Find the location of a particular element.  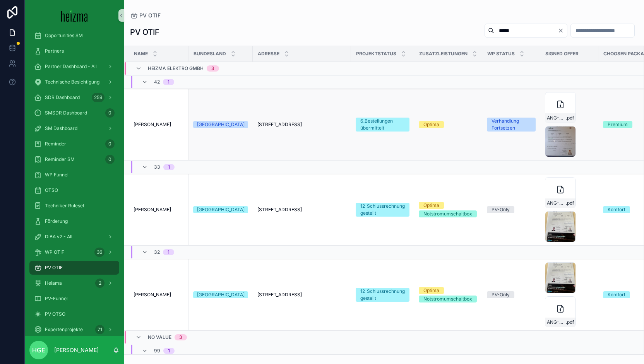

span: Förderung is located at coordinates (56, 221).